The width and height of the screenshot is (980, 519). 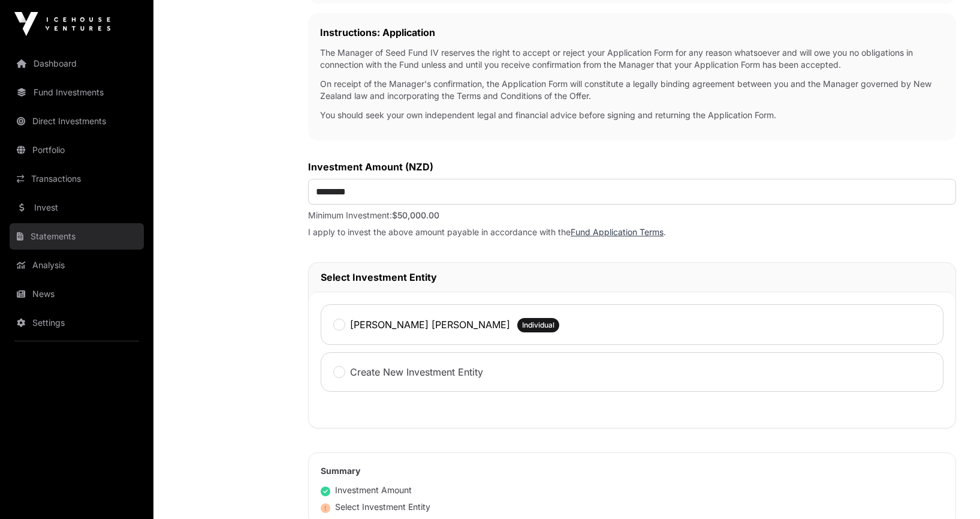 What do you see at coordinates (415, 215) in the screenshot?
I see `span: $50,000.00` at bounding box center [415, 215].